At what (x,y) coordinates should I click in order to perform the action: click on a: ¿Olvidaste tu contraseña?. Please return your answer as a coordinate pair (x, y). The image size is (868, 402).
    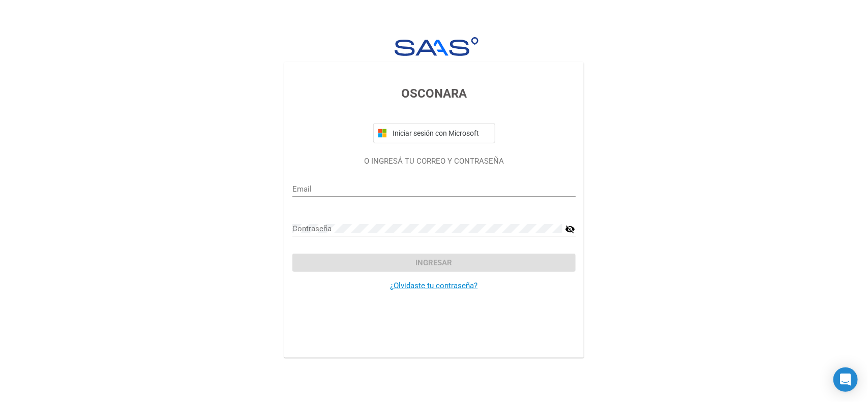
    Looking at the image, I should click on (434, 285).